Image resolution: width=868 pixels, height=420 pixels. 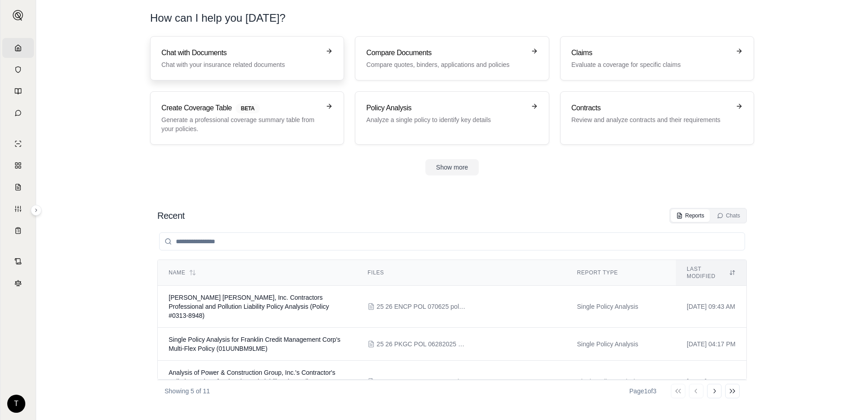 What do you see at coordinates (620, 272) in the screenshot?
I see `th: Report Type` at bounding box center [620, 272].